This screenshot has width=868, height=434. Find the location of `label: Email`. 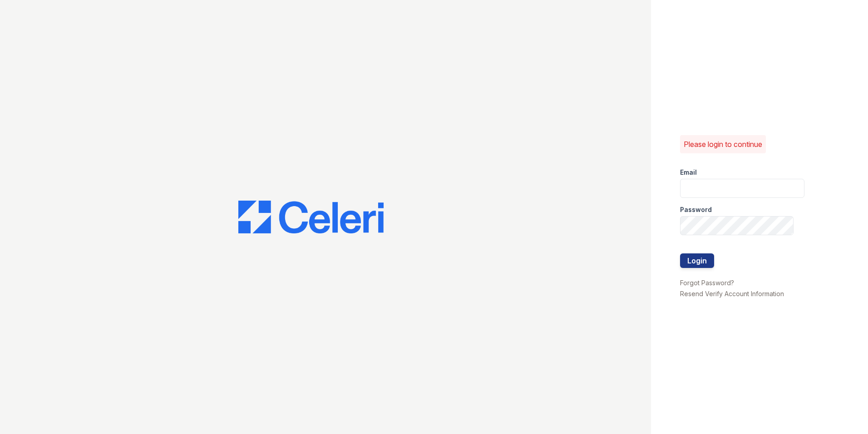

label: Email is located at coordinates (689, 173).